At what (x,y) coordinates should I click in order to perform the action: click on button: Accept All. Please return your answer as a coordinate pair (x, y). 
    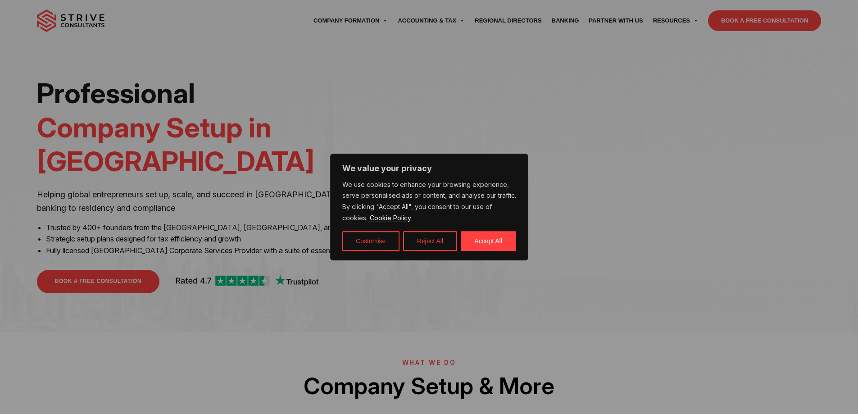
    Looking at the image, I should click on (488, 241).